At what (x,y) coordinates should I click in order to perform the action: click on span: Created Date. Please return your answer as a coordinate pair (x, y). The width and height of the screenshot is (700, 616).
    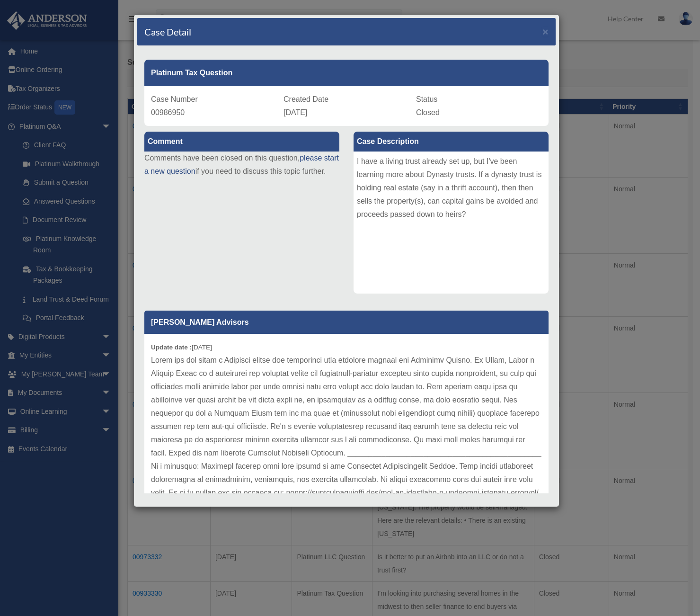
    Looking at the image, I should click on (305, 99).